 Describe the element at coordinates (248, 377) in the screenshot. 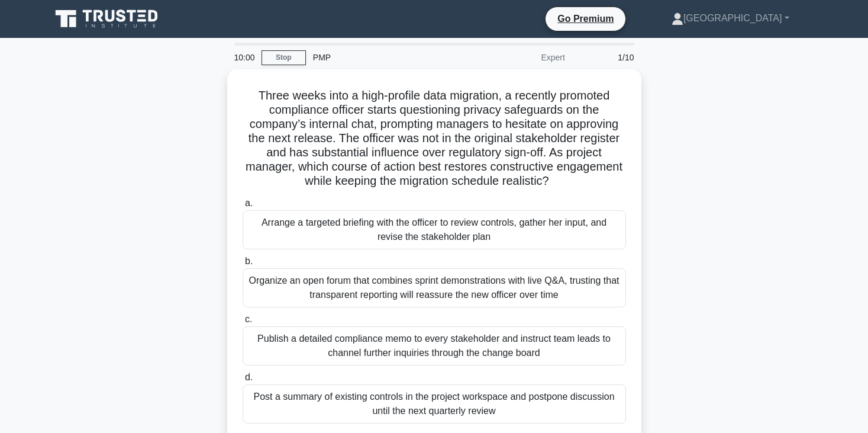

I see `span: d.` at that location.